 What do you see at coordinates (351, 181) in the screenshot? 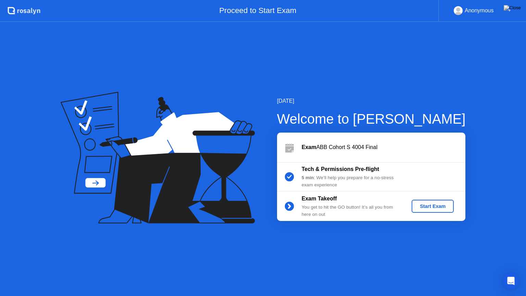
I see `div: : We’ll help you prepare for a no-stress exam experience` at bounding box center [351, 181].